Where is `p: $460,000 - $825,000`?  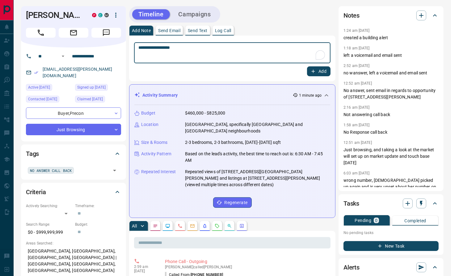 p: $460,000 - $825,000 is located at coordinates (205, 113).